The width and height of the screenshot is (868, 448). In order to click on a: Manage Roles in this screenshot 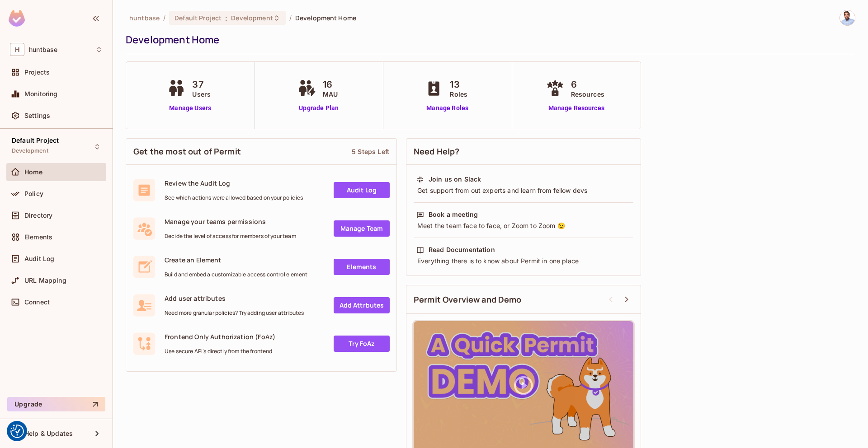, I will do `click(447, 108)`.